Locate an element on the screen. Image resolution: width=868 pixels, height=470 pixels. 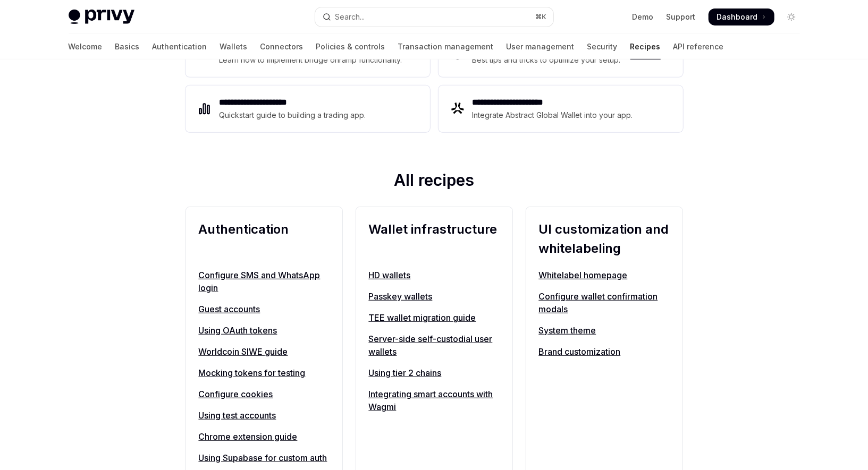
div: Learn how to implement bridge onramp functionality. is located at coordinates (313, 60).